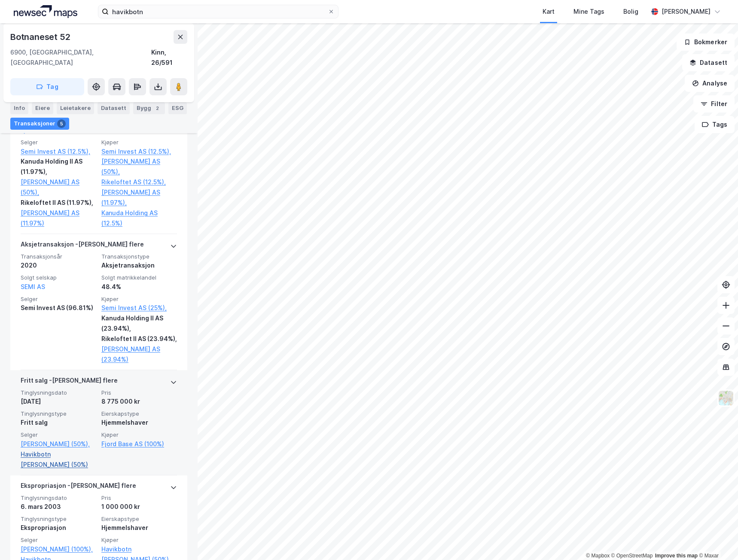 This screenshot has height=560, width=738. Describe the element at coordinates (41, 37) in the screenshot. I see `div: Botnaneset 52` at that location.